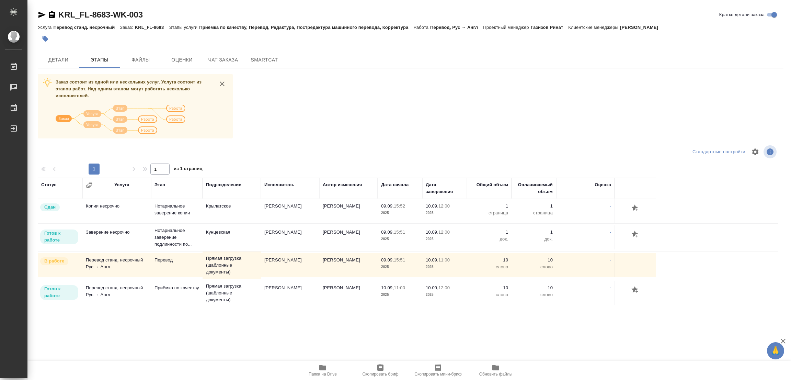  I want to click on p: Клиентские менеджеры, so click(594, 27).